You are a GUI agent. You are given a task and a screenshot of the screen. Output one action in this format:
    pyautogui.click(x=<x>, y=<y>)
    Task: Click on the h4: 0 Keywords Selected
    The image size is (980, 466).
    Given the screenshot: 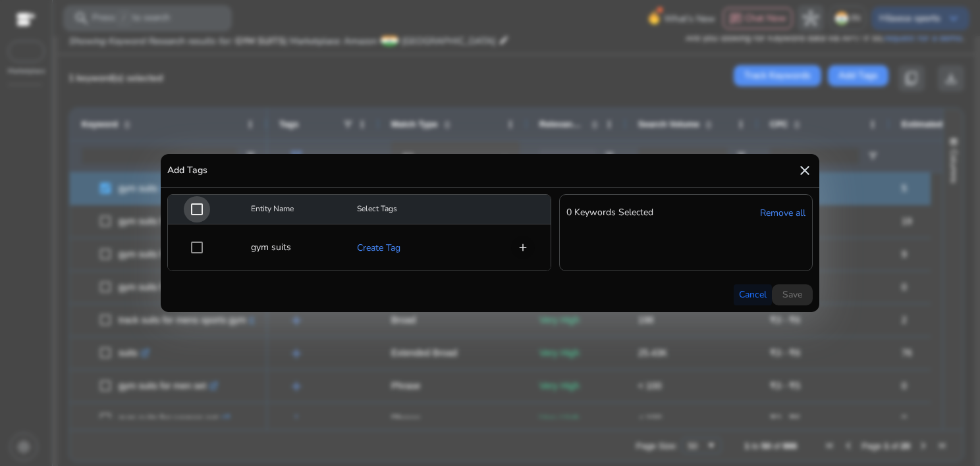 What is the action you would take?
    pyautogui.click(x=610, y=213)
    